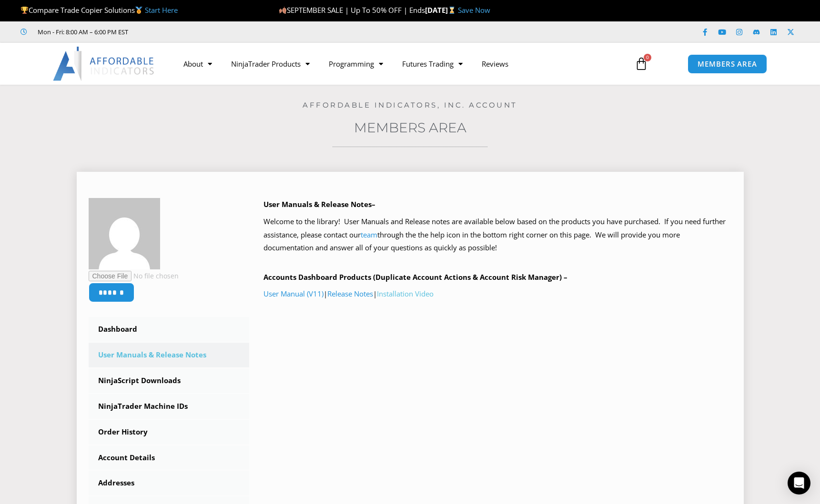  What do you see at coordinates (415, 277) in the screenshot?
I see `b: Accounts Dashboard Products (Duplicate Account Actions & Account Risk Manager) –` at bounding box center [415, 277].